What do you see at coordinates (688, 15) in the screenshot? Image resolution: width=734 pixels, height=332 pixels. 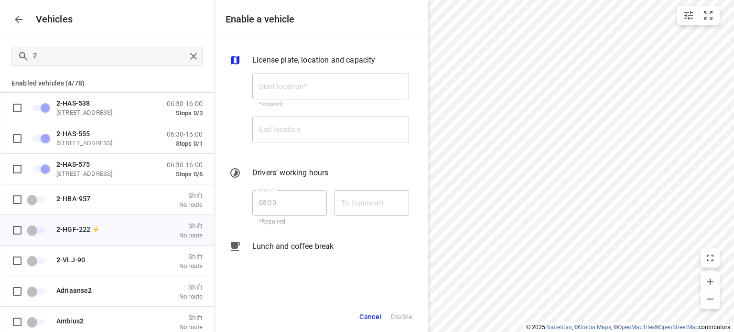 I see `button: Map settings` at bounding box center [688, 15].